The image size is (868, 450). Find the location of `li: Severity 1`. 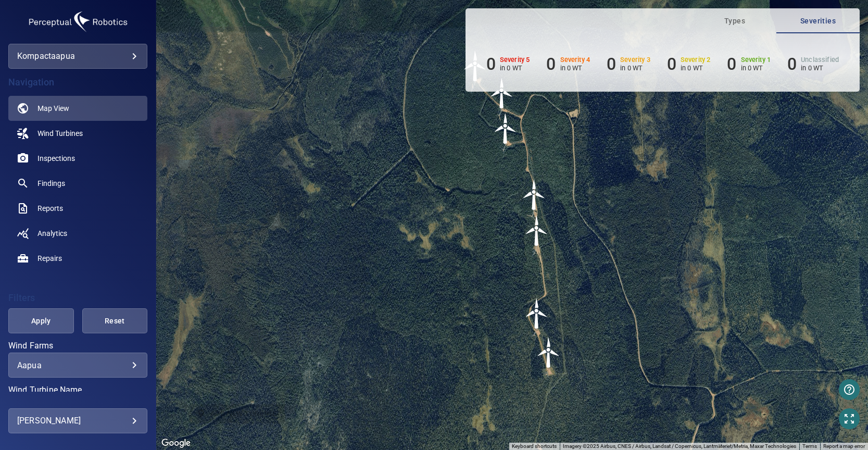

li: Severity 1 is located at coordinates (749, 64).